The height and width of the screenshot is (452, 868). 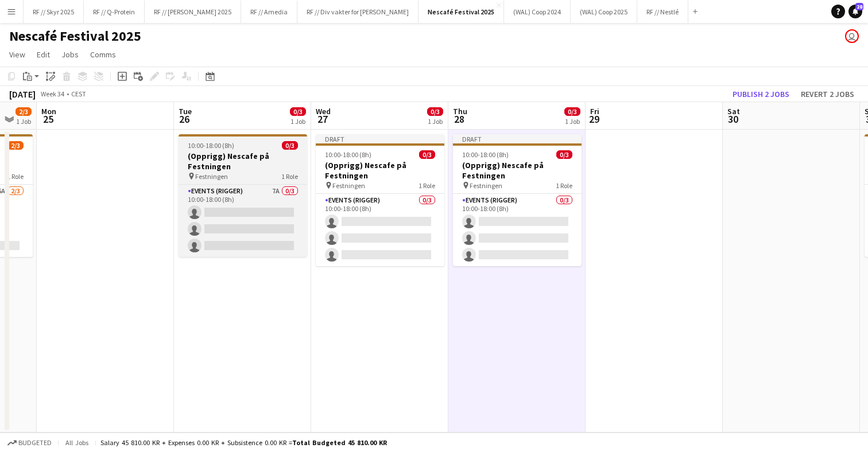 What do you see at coordinates (52, 94) in the screenshot?
I see `span: Week 34` at bounding box center [52, 94].